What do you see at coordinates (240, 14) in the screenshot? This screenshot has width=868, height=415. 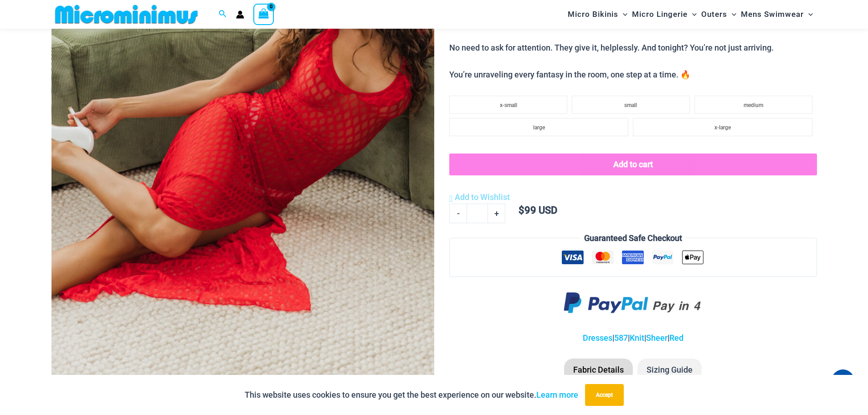 I see `a: Account icon link` at bounding box center [240, 14].